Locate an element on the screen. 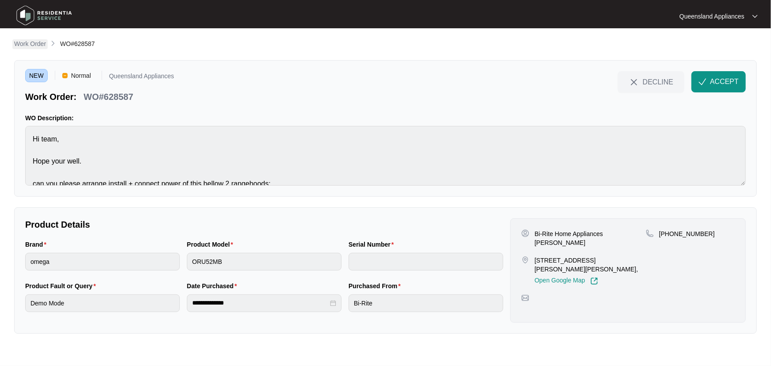 The image size is (771, 366). p: Work Order: is located at coordinates (51, 97).